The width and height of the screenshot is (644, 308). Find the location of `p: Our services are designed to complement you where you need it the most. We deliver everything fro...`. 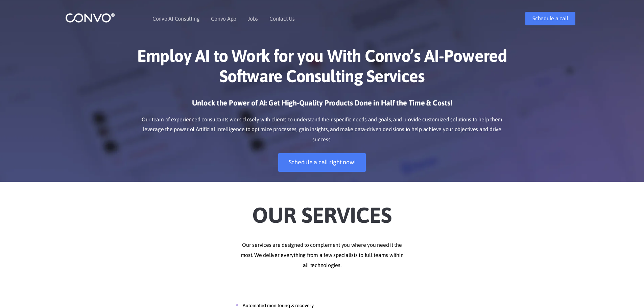

p: Our services are designed to complement you where you need it the most. We deliver everything fro... is located at coordinates (322, 255).